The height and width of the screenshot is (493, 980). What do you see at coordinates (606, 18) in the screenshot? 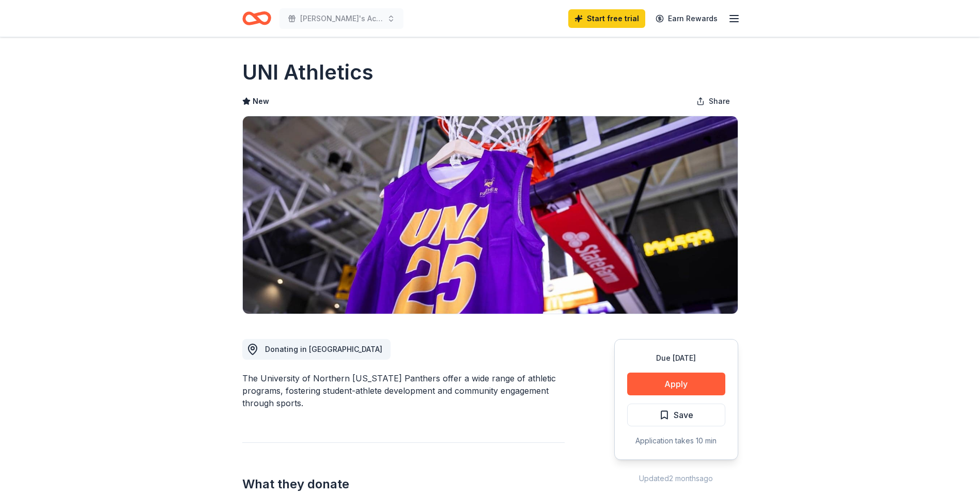
I see `a: Start free trial` at bounding box center [606, 18].